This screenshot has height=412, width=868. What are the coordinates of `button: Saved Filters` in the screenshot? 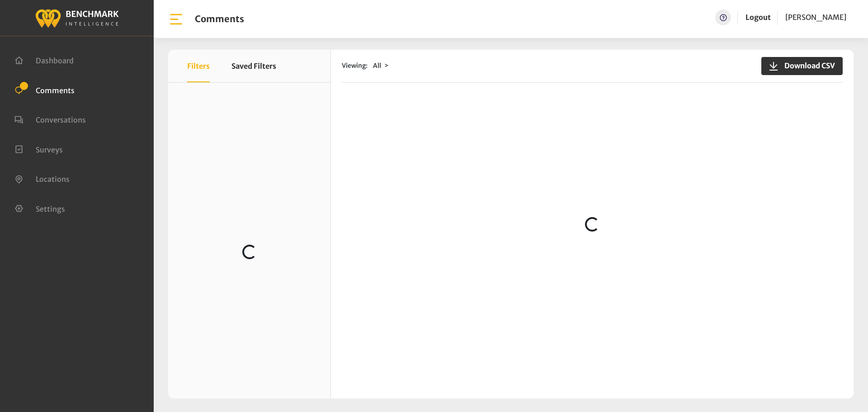 It's located at (254, 66).